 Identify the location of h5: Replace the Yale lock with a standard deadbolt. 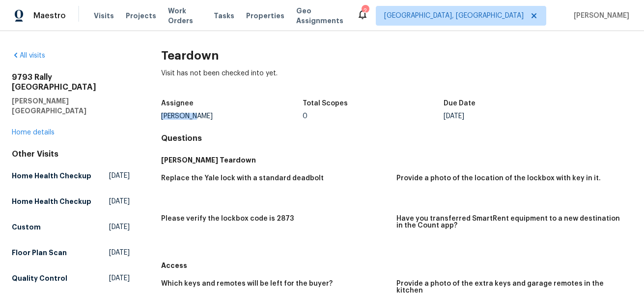
(242, 178).